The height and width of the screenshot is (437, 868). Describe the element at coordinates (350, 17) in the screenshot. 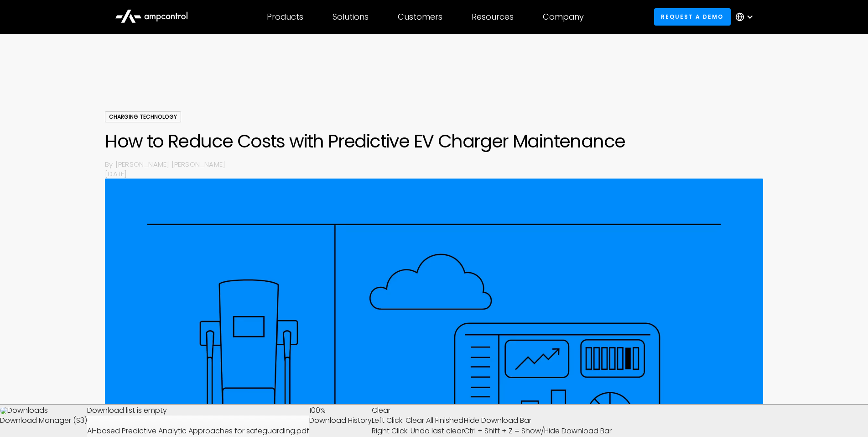

I see `div: Solutions` at that location.